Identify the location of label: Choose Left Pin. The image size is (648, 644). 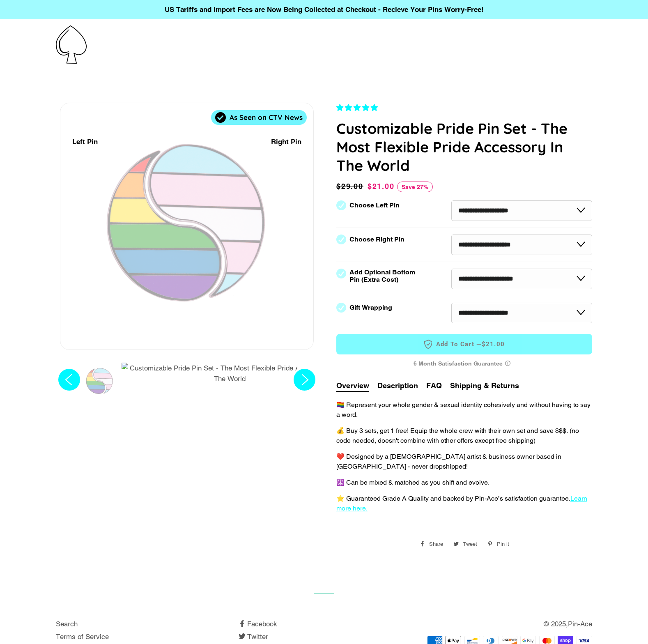
(375, 205).